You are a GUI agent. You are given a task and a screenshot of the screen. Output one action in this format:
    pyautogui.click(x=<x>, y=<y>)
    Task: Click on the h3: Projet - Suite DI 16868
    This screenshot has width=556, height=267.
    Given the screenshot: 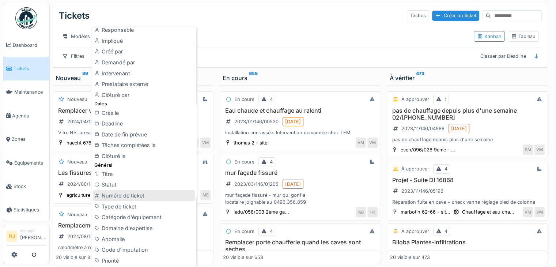 What is the action you would take?
    pyautogui.click(x=467, y=180)
    